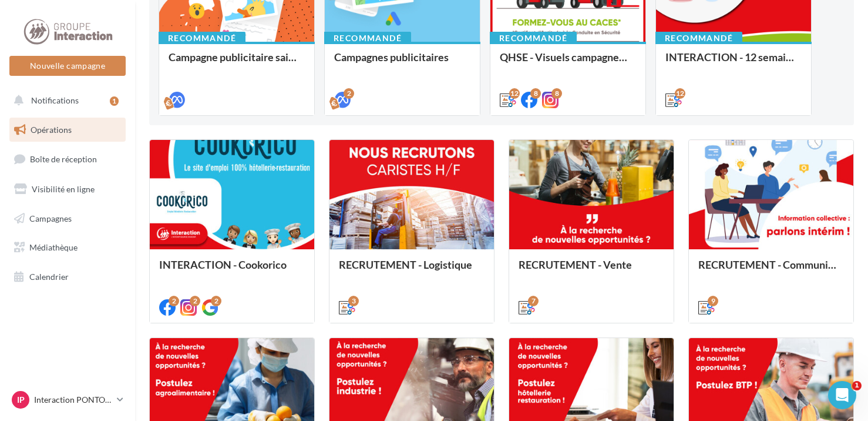  Describe the element at coordinates (54, 247) in the screenshot. I see `span: Médiathèque` at that location.